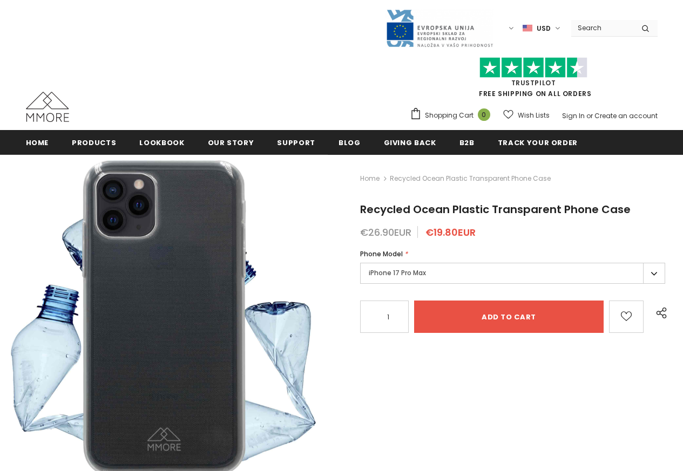 This screenshot has height=471, width=683. Describe the element at coordinates (602, 28) in the screenshot. I see `input: Search Site` at that location.